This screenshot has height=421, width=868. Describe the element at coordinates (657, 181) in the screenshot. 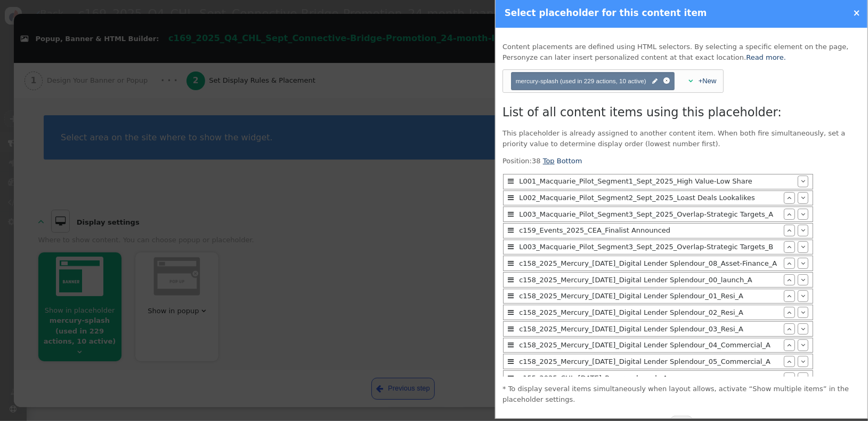

I see `div: L001_Macquarie_Pilot_Segment1_Sept_2025_High Value-Low Share` at that location.